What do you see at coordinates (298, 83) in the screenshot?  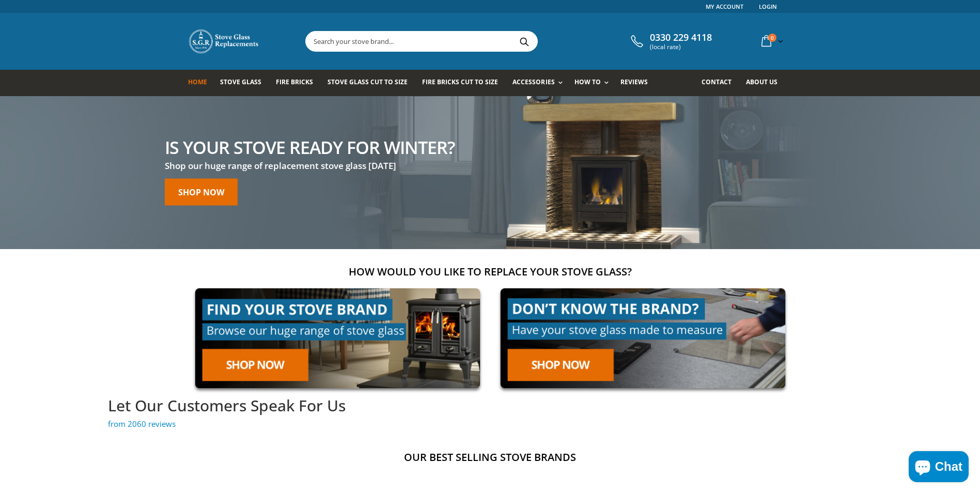 I see `a: Fire Bricks` at bounding box center [298, 83].